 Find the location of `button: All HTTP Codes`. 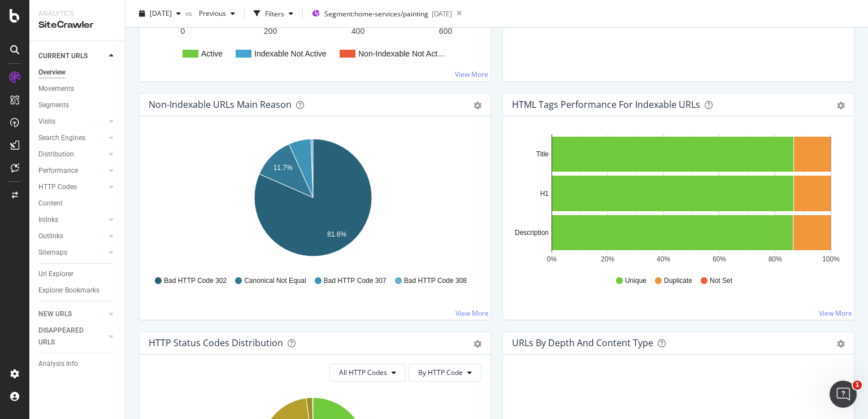

button: All HTTP Codes is located at coordinates (368, 372).